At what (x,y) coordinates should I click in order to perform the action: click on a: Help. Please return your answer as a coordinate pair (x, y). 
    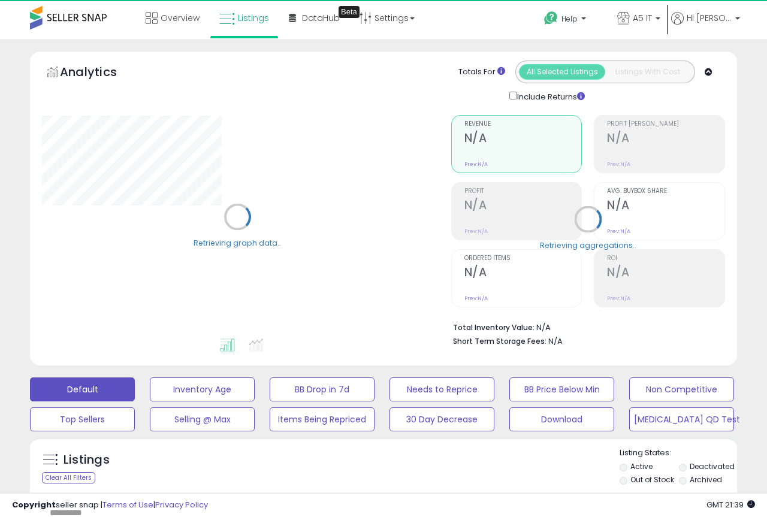
    Looking at the image, I should click on (570, 20).